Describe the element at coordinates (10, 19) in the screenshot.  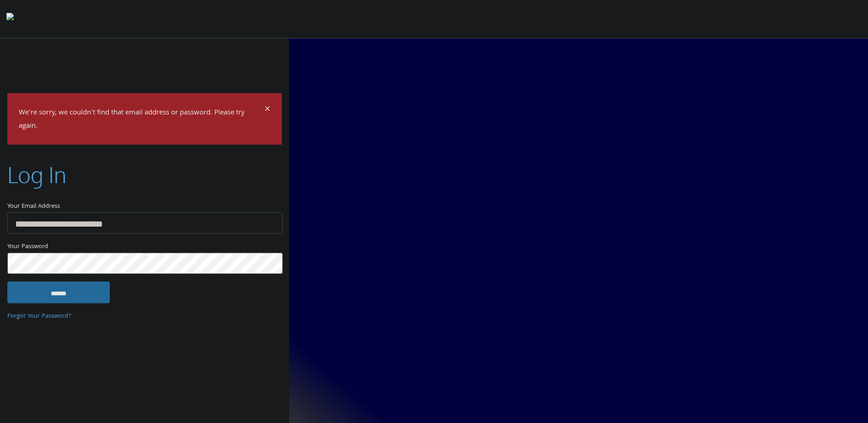
I see `img: todyl-logo-dark.svg` at that location.